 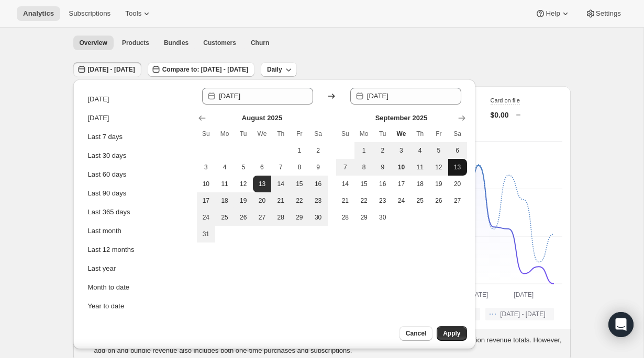 What do you see at coordinates (107, 175) in the screenshot?
I see `div: Last 60 days` at bounding box center [107, 175].